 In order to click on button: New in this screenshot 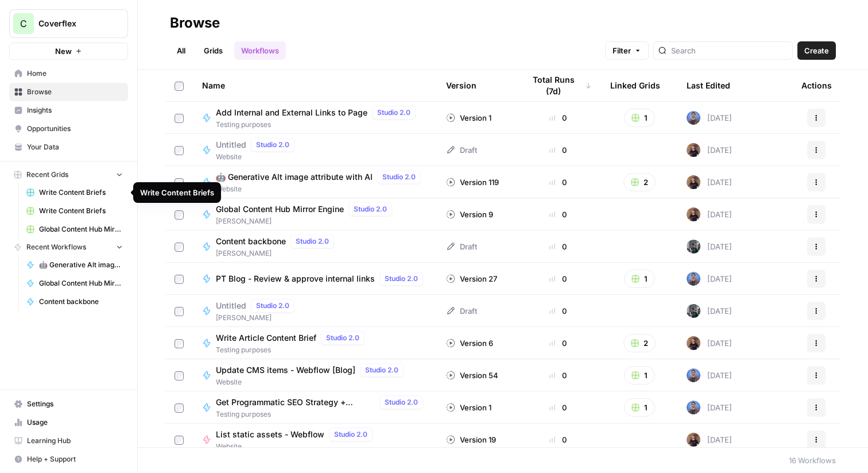, I will do `click(68, 51)`.